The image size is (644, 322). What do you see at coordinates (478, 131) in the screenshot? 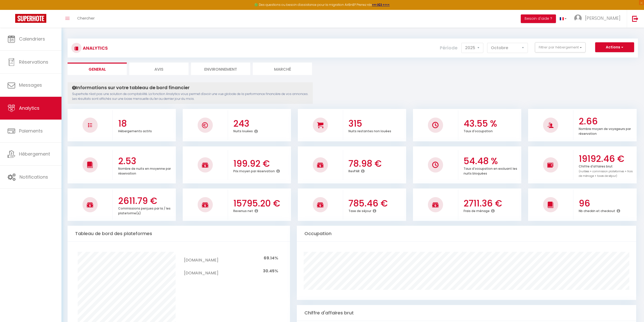
I see `p: Taux d'occupation` at bounding box center [478, 131].